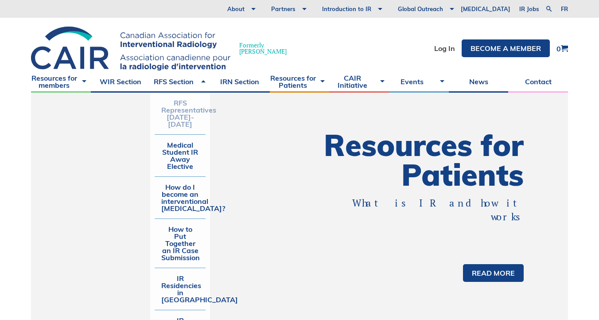 Image resolution: width=599 pixels, height=320 pixels. Describe the element at coordinates (493, 273) in the screenshot. I see `a: Read more` at that location.